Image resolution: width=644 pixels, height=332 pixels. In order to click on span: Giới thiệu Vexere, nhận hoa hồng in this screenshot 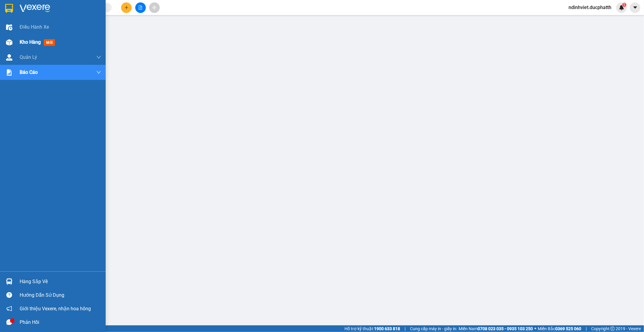, I will do `click(55, 308)`.